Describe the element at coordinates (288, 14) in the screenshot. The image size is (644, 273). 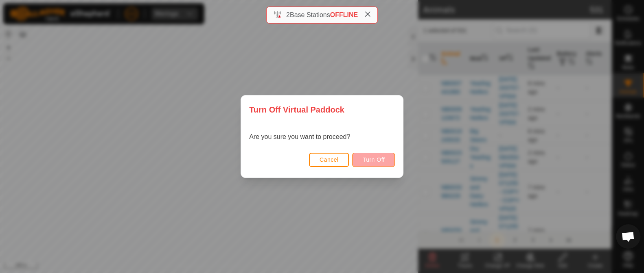
I see `span: 2` at that location.